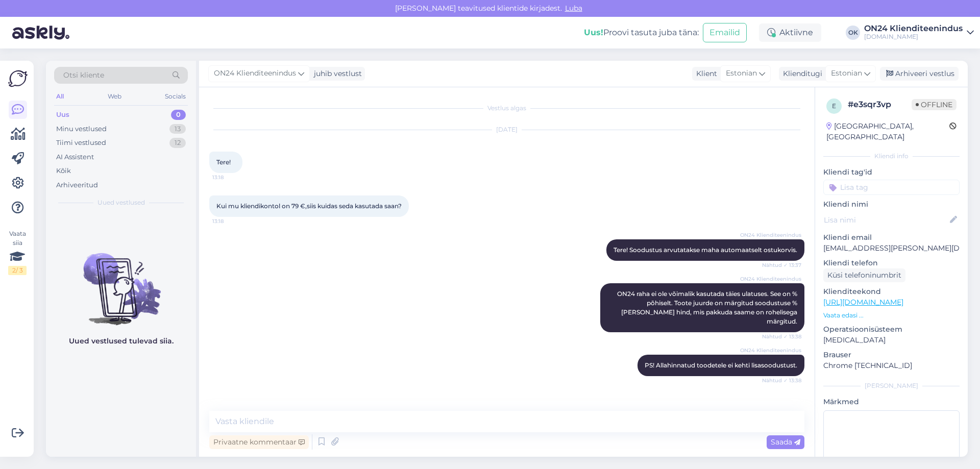  Describe the element at coordinates (913, 28) in the screenshot. I see `div: ON24 Klienditeenindus` at that location.